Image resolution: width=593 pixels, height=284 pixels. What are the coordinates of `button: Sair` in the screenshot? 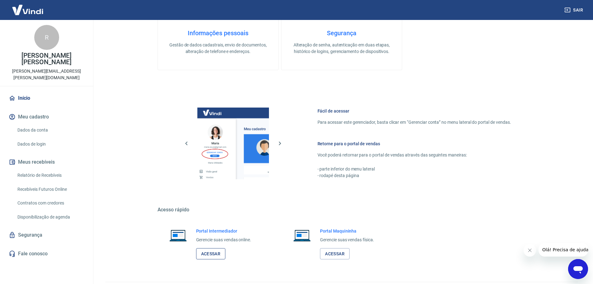 It's located at (574, 10).